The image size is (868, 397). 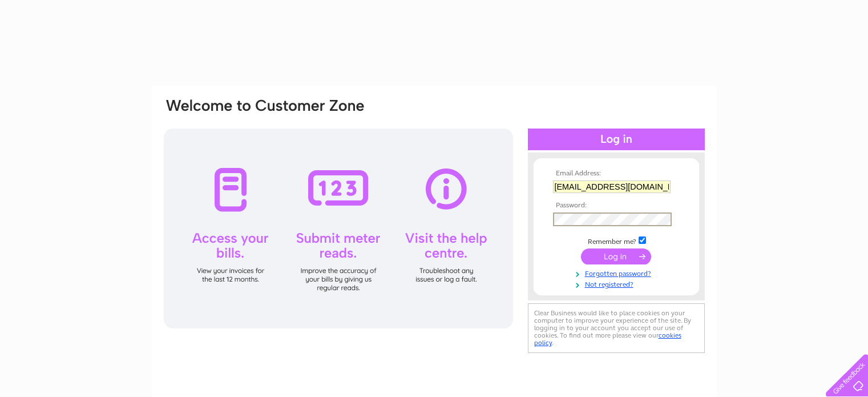 I want to click on input: Submit, so click(x=616, y=256).